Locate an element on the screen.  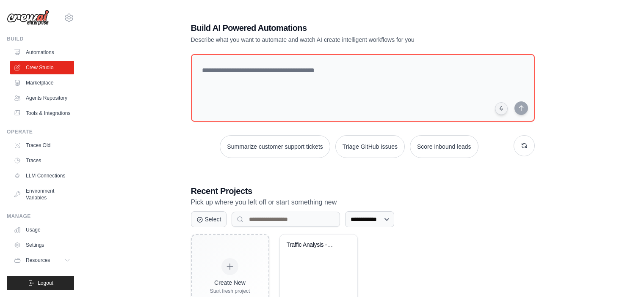
button: Triage GitHub issues is located at coordinates (370, 147).